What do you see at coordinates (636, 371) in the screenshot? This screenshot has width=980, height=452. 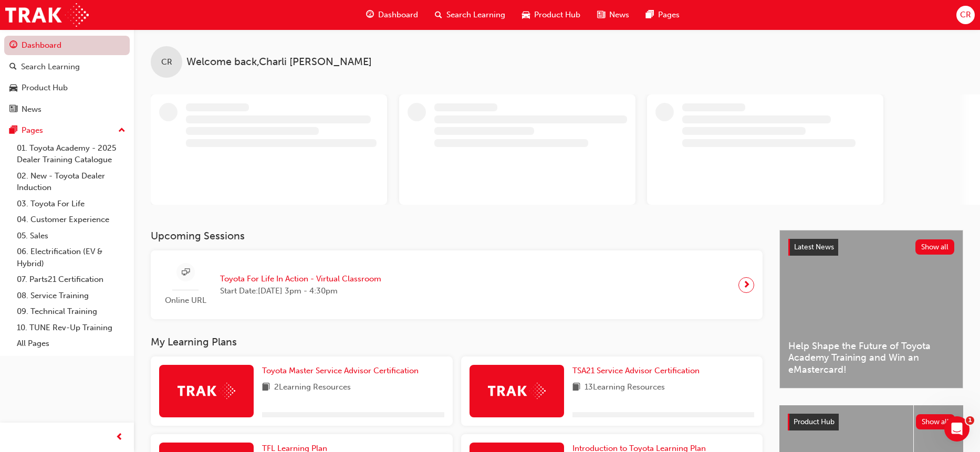 I see `span: TSA21 Service Advisor Certification` at bounding box center [636, 371].